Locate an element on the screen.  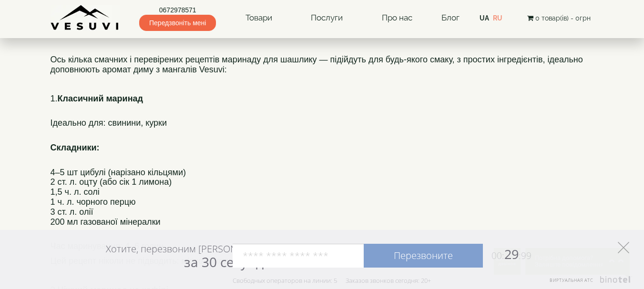
span: Передзвоніть мені is located at coordinates (177, 23).